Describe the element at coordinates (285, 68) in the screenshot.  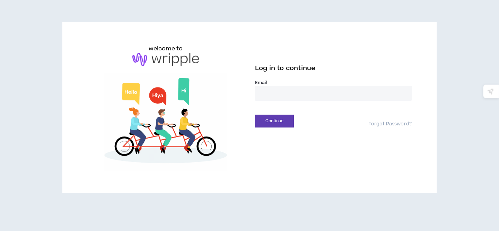
I see `span: Log in to continue` at that location.